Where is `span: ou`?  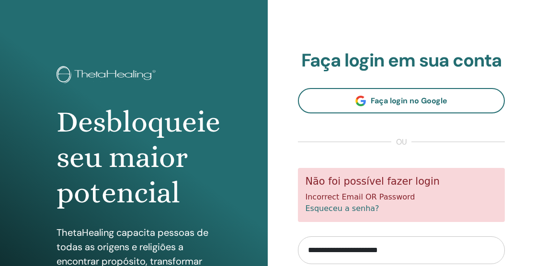 span: ou is located at coordinates (401, 142).